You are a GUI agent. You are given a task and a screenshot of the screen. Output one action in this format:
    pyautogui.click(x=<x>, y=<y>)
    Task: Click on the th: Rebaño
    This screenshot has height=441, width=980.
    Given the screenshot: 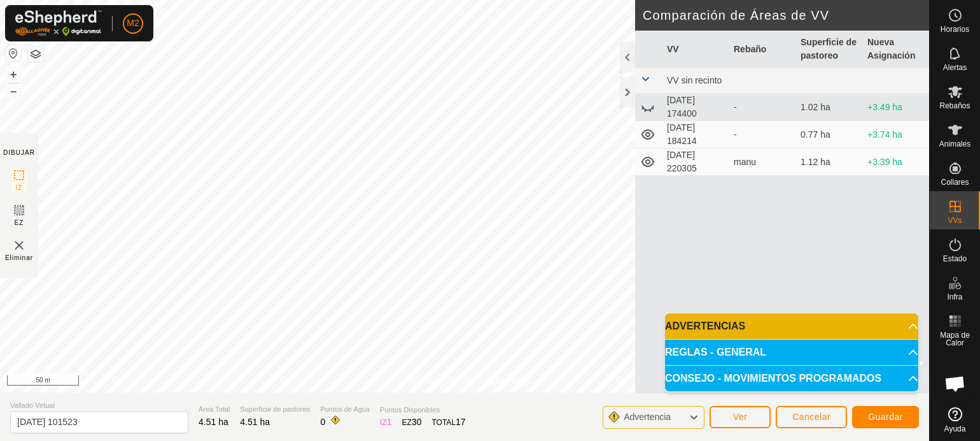 What is the action you would take?
    pyautogui.click(x=762, y=49)
    